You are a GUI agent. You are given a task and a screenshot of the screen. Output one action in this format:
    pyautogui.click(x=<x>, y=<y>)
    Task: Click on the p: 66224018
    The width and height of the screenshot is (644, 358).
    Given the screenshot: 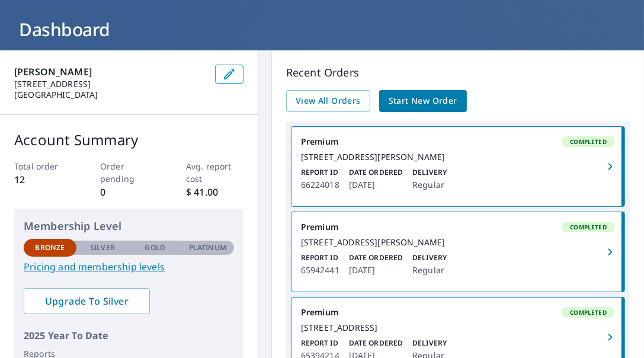 What is the action you would take?
    pyautogui.click(x=320, y=185)
    